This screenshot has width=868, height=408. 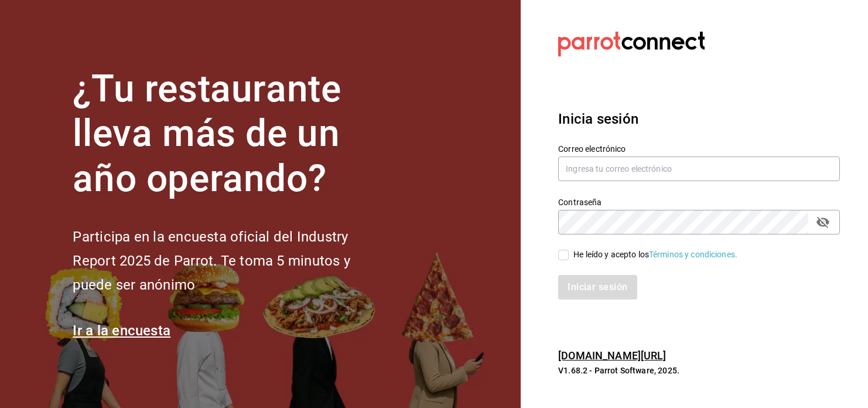 What do you see at coordinates (699, 371) in the screenshot?
I see `p: V1.68.2 - Parrot Software, 2025.` at bounding box center [699, 371].